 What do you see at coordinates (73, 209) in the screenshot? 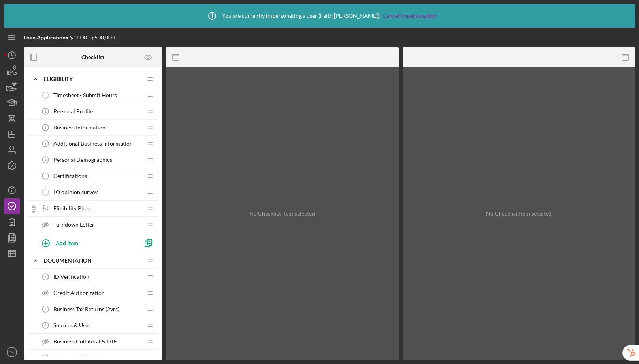
I see `span: Eligibility Phase` at bounding box center [73, 209].